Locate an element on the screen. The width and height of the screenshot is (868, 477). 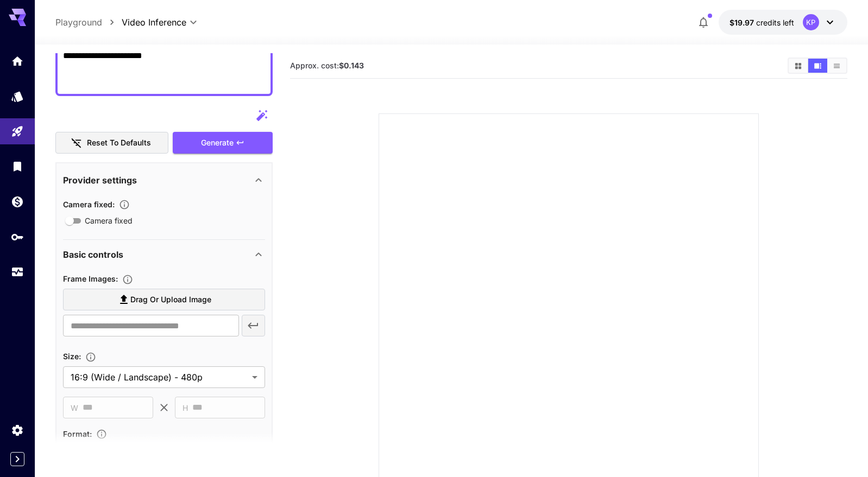
span: 16:9 (Wide / Landscape) - 480p is located at coordinates (159, 378).